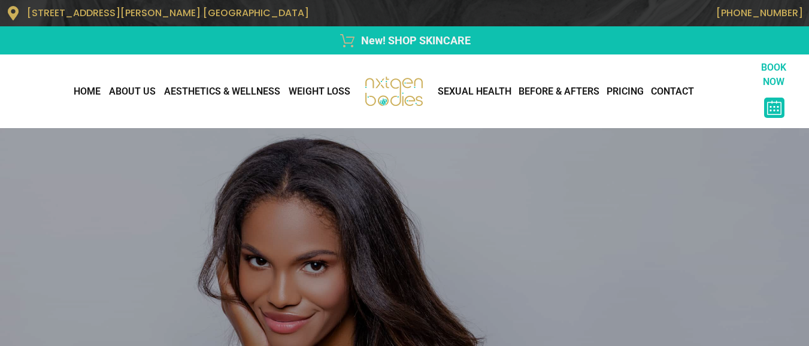  Describe the element at coordinates (87, 92) in the screenshot. I see `a: Home` at that location.